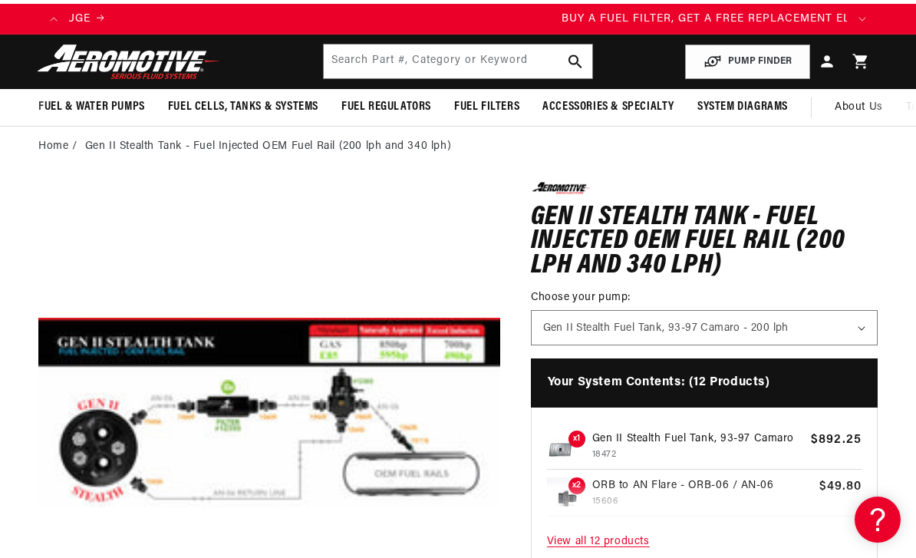 The height and width of the screenshot is (558, 916). Describe the element at coordinates (54, 19) in the screenshot. I see `button: Translation missing: en.sections.announcements.previous_announcement` at that location.